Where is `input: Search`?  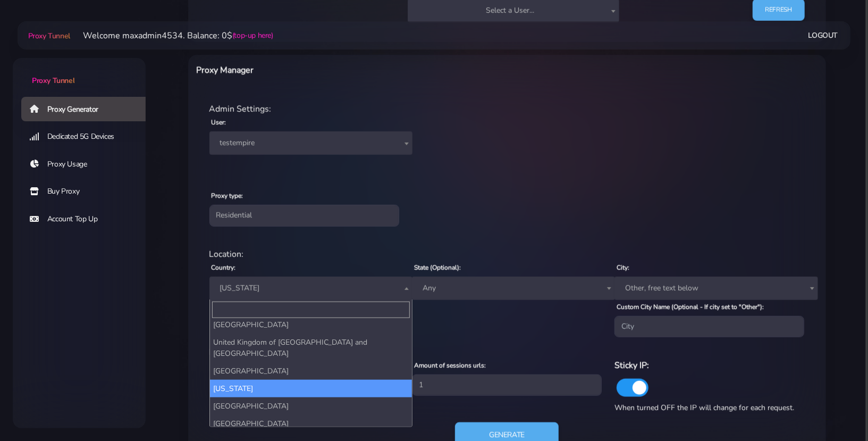
input: Search is located at coordinates (311, 309).